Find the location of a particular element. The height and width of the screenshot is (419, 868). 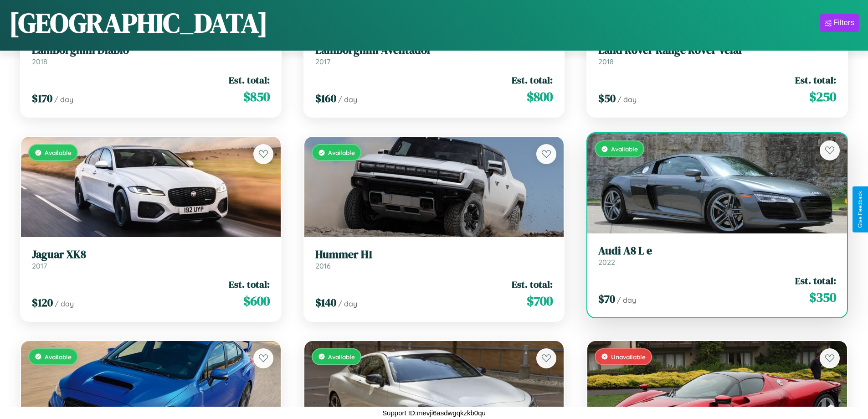

h3: Land Rover Range Rover Velar is located at coordinates (717, 50).